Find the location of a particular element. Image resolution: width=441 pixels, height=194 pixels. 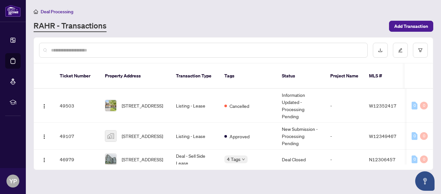

th: Transaction Type is located at coordinates (195, 76).